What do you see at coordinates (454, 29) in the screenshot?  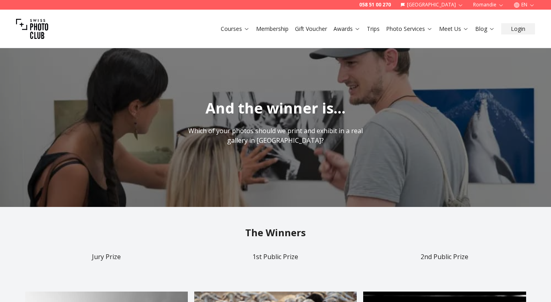 I see `button: Meet Us` at bounding box center [454, 29].